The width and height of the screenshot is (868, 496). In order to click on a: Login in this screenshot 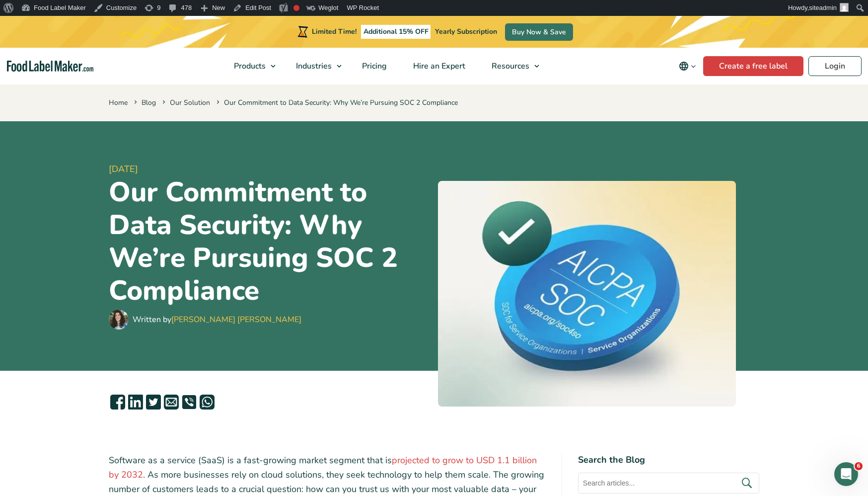, I will do `click(835, 66)`.